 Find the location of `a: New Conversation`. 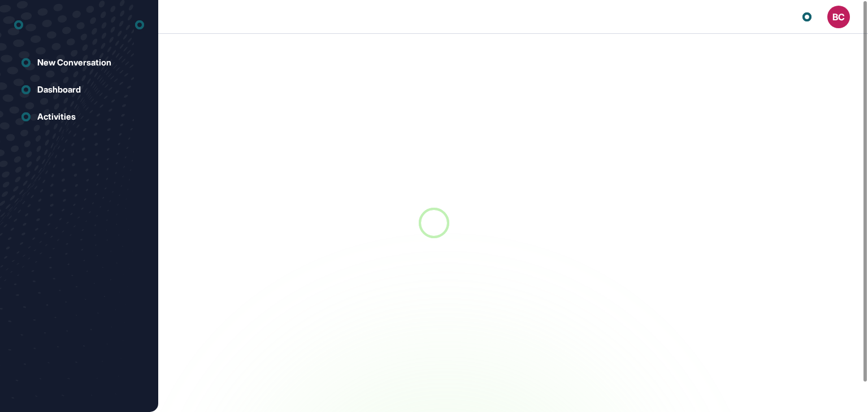

a: New Conversation is located at coordinates (79, 63).